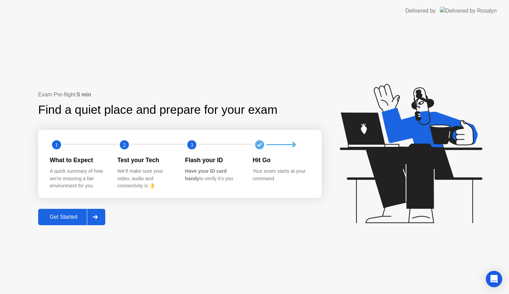 Image resolution: width=509 pixels, height=294 pixels. I want to click on img: Delivered by Rosalyn, so click(468, 11).